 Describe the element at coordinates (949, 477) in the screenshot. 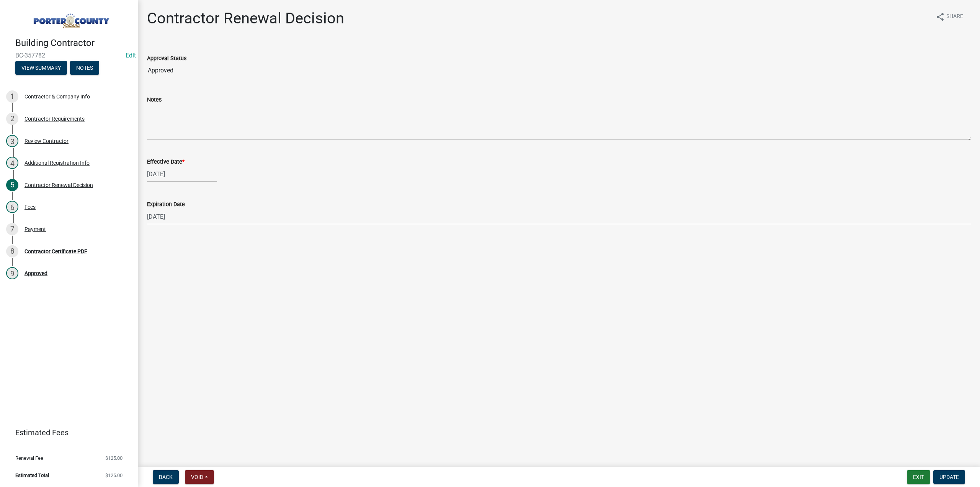

I see `button: Update` at that location.